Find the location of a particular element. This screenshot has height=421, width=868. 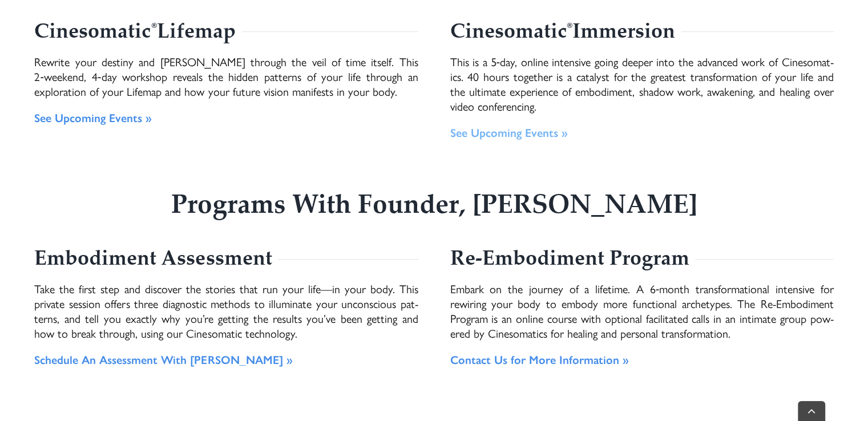

h3: Cine­so­mat­ic Lifemap is located at coordinates (135, 33).